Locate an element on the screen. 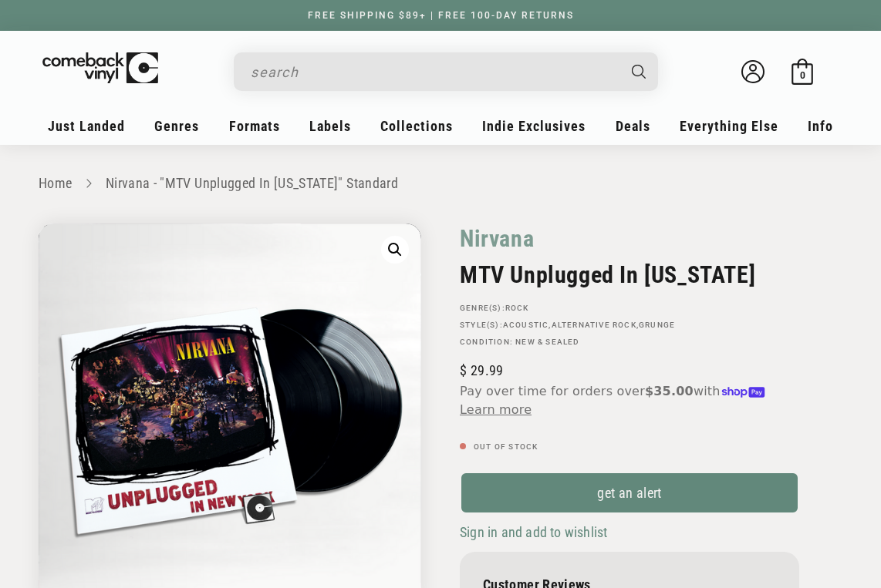 This screenshot has height=588, width=881. span: Everything Else is located at coordinates (729, 126).